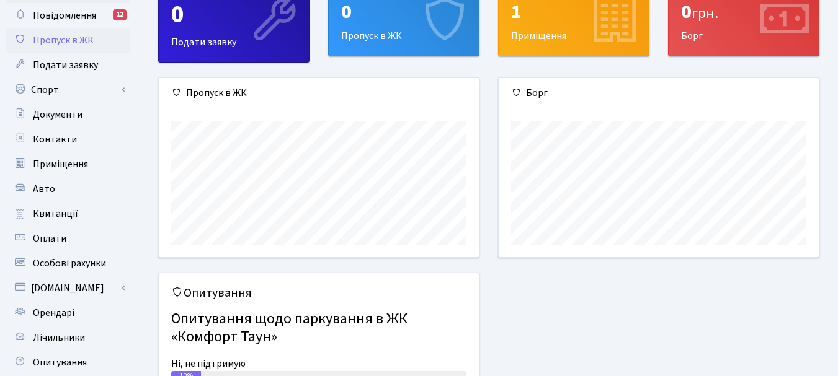 The height and width of the screenshot is (376, 838). I want to click on div: Ні, не підтримую, so click(319, 364).